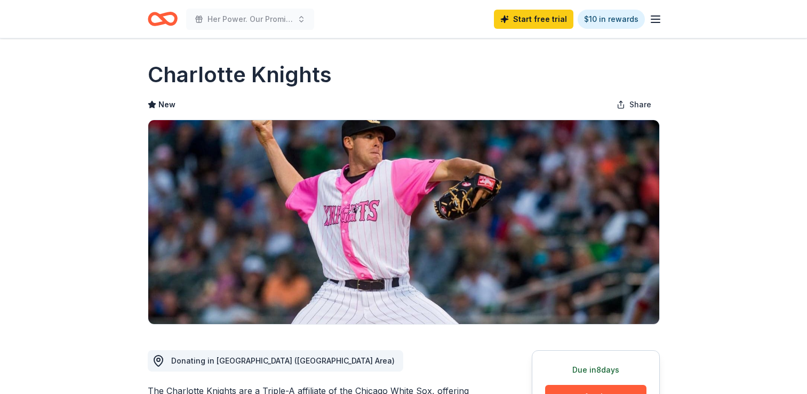 This screenshot has width=807, height=394. What do you see at coordinates (634, 105) in the screenshot?
I see `button: Share` at bounding box center [634, 105].